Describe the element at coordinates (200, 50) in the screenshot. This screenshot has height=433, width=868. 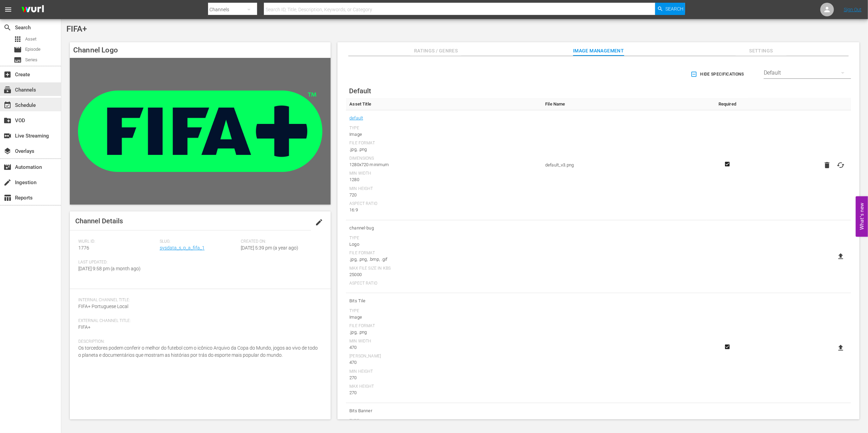
I see `h4: Channel Logo` at that location.